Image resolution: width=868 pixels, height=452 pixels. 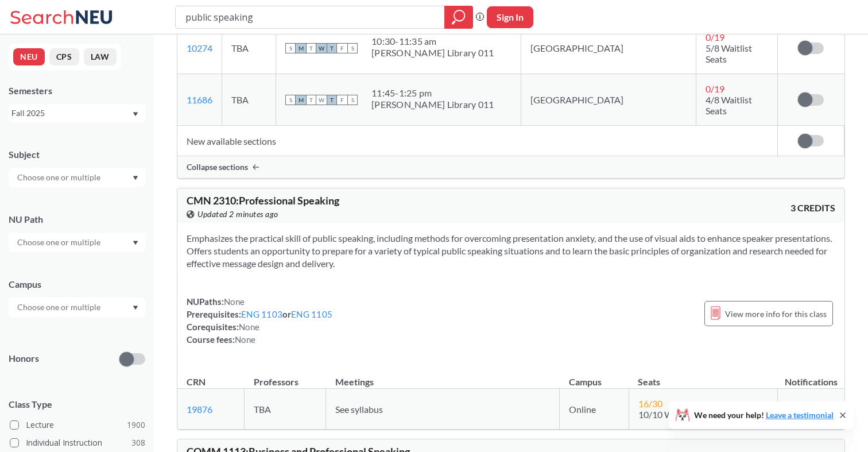 What do you see at coordinates (139, 443) in the screenshot?
I see `span: 308` at bounding box center [139, 443].